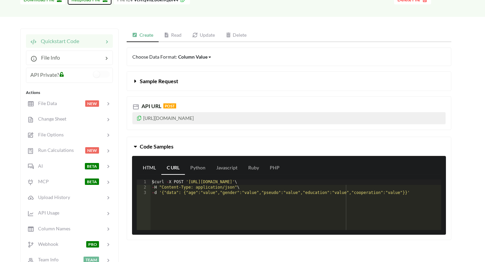 The image size is (485, 262). I want to click on div: Actions, so click(69, 93).